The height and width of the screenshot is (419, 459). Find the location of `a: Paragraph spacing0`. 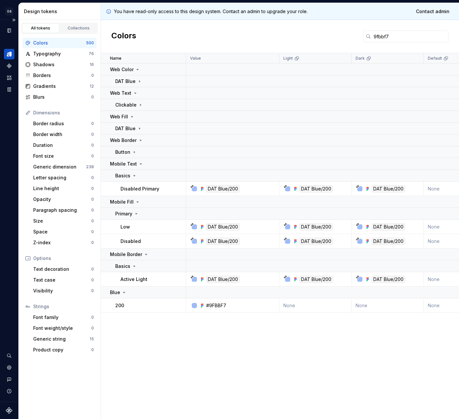

a: Paragraph spacing0 is located at coordinates (63, 210).